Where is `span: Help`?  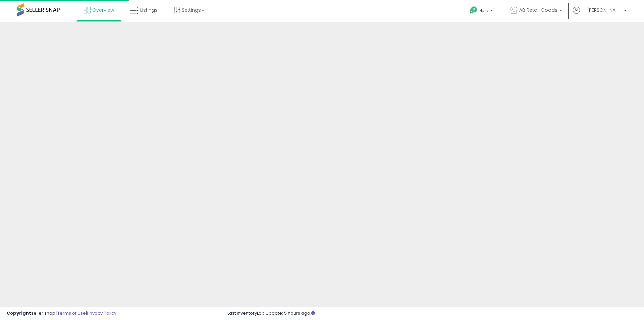 span: Help is located at coordinates (484, 11).